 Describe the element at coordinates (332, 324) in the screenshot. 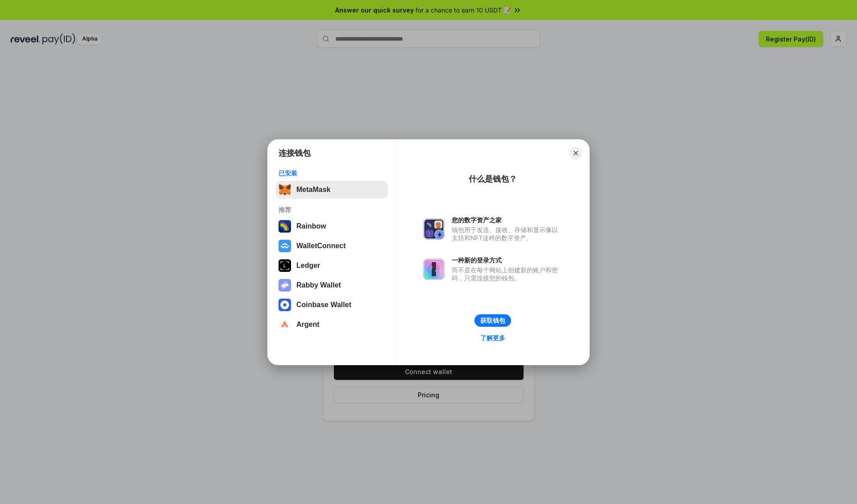

I see `button: Argent` at that location.